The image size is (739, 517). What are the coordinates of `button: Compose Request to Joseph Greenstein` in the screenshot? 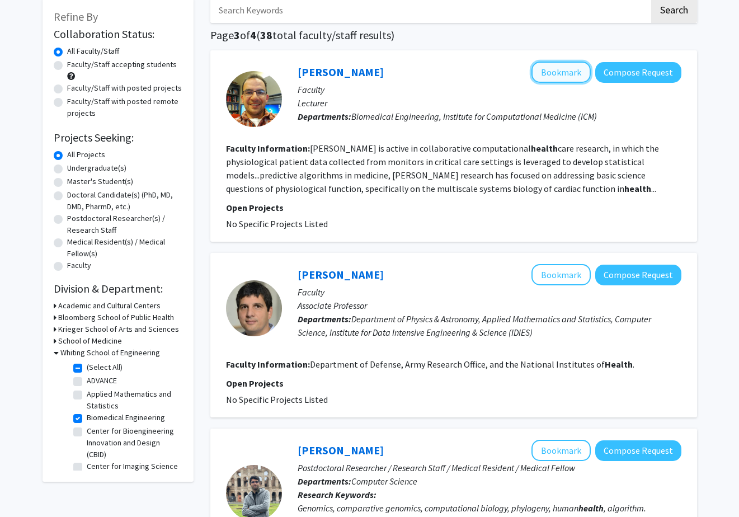 It's located at (639, 72).